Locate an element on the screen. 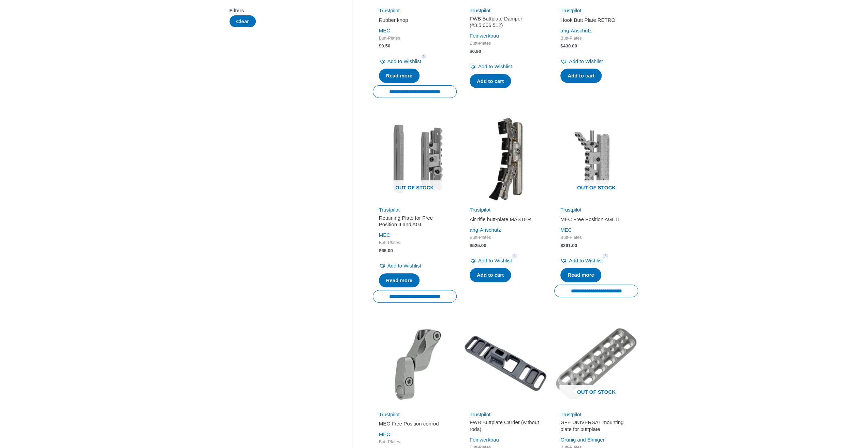 The image size is (868, 448). a: MEC Free Position conrod is located at coordinates (415, 425).